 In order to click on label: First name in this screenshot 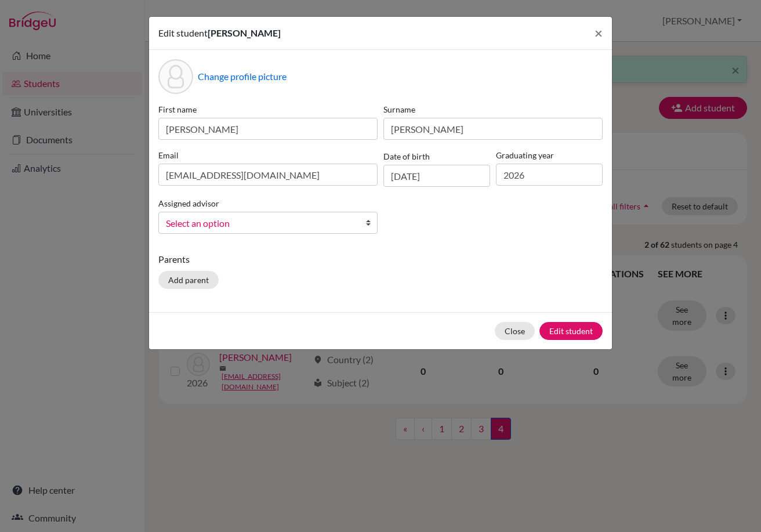, I will do `click(268, 109)`.